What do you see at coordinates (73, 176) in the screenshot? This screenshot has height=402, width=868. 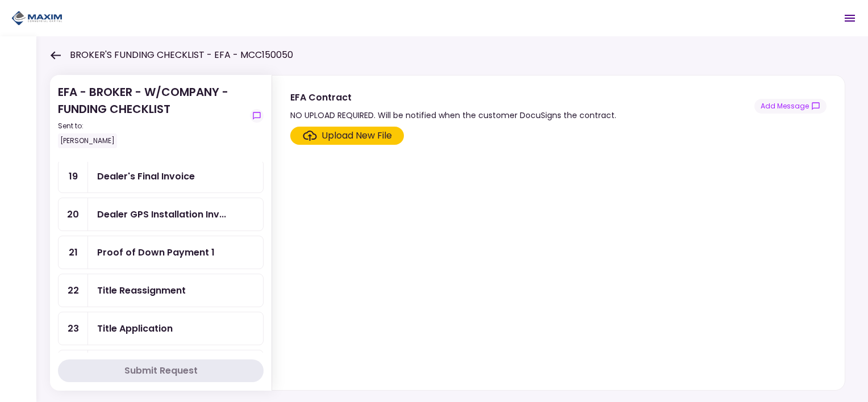 I see `div: 19` at bounding box center [73, 176].